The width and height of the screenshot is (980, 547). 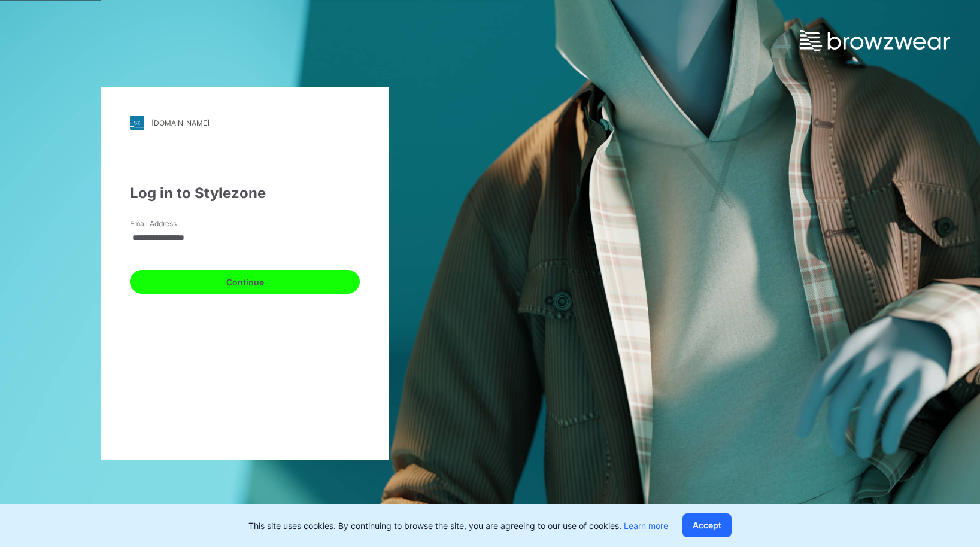 What do you see at coordinates (707, 526) in the screenshot?
I see `button: Accept` at bounding box center [707, 526].